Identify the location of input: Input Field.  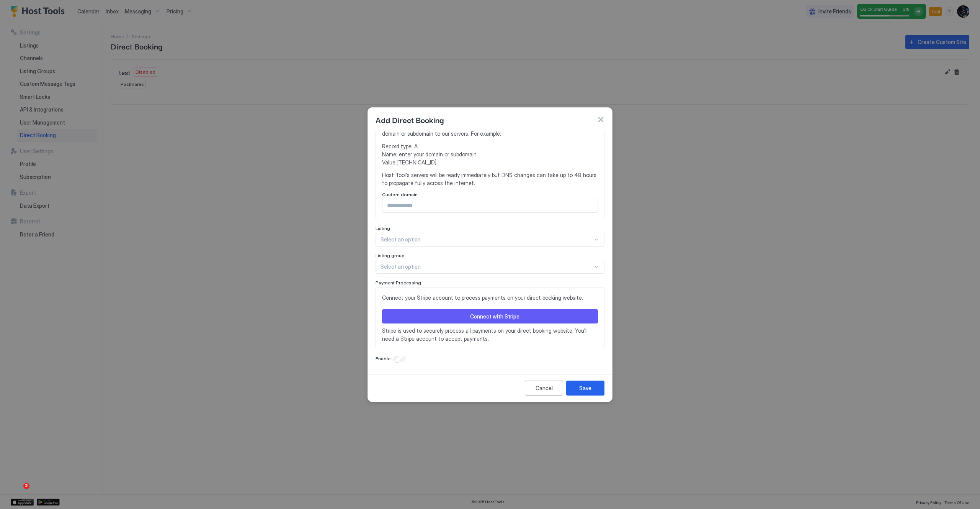
(490, 206).